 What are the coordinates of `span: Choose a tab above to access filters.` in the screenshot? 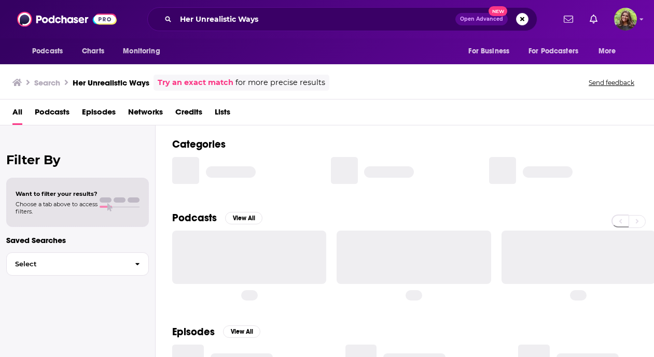 It's located at (57, 208).